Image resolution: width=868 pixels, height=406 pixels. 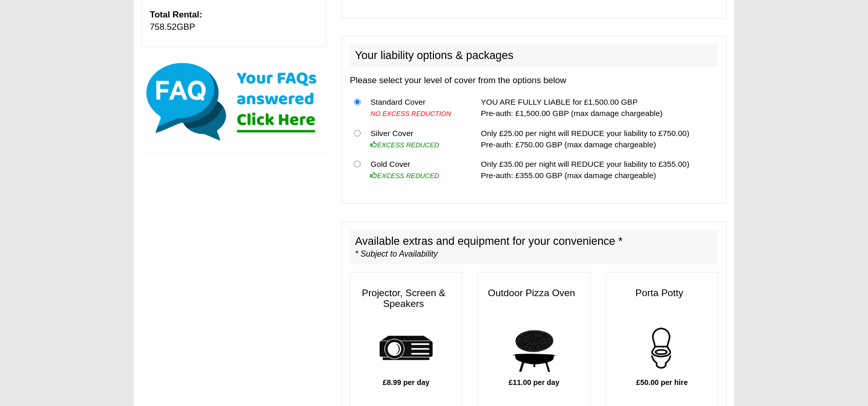 I want to click on img: pizza.png, so click(x=534, y=349).